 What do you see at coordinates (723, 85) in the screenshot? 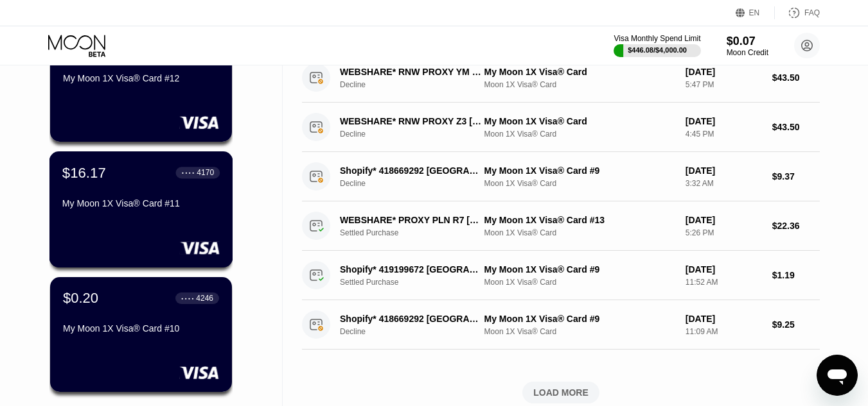
I see `div: 5:47 PM` at bounding box center [723, 85].